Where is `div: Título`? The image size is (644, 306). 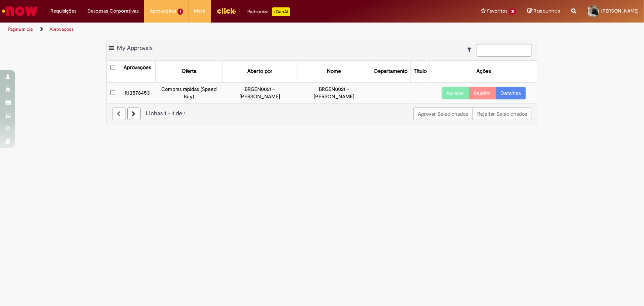 div: Título is located at coordinates (420, 71).